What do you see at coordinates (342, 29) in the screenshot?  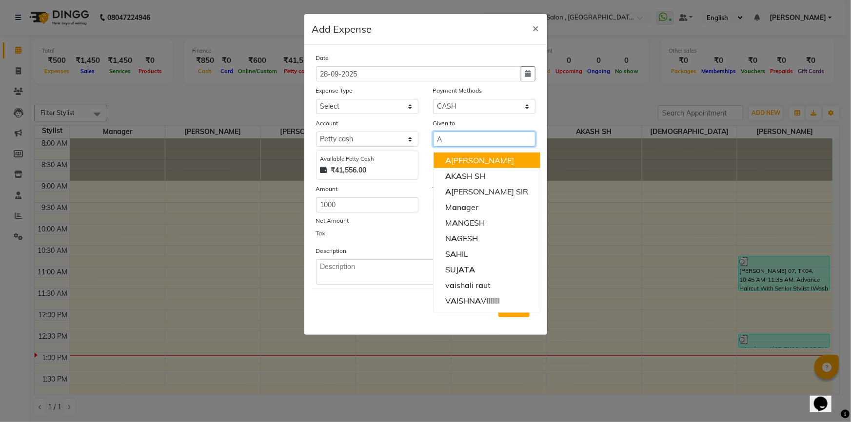 I see `h5: Add Expense` at bounding box center [342, 29].